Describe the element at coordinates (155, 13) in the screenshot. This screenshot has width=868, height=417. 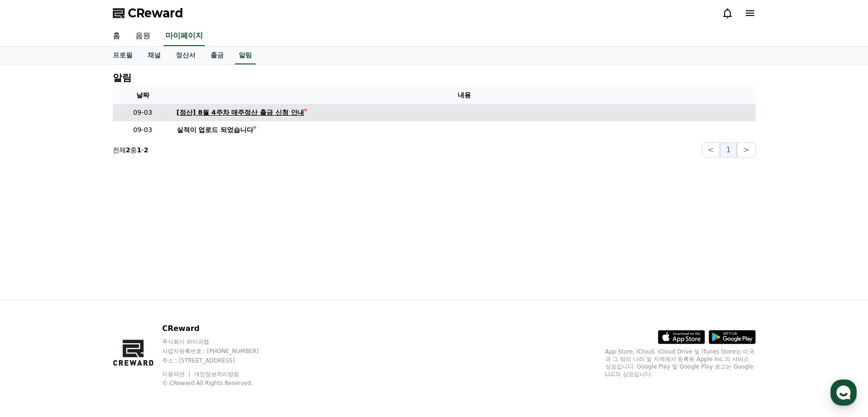
I see `span: CReward` at that location.